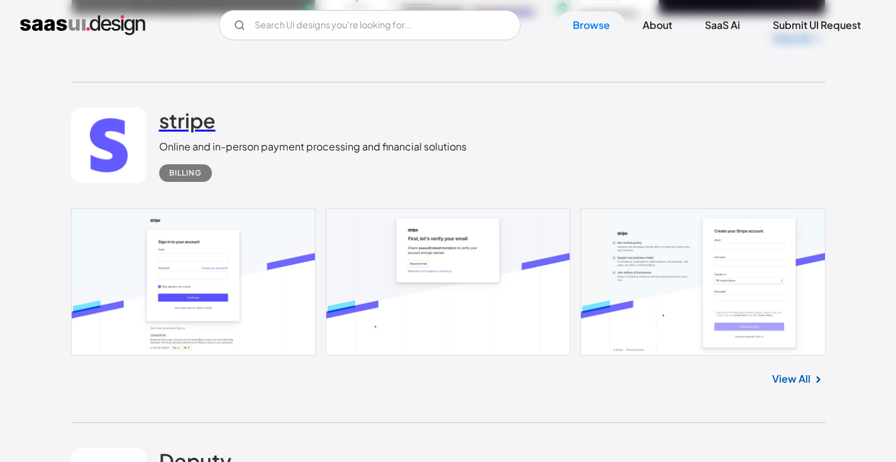 Image resolution: width=896 pixels, height=462 pixels. What do you see at coordinates (185, 173) in the screenshot?
I see `div: Billing` at bounding box center [185, 173].